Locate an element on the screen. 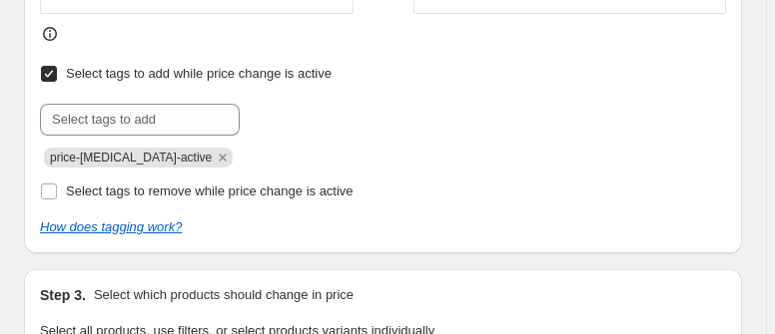 This screenshot has height=334, width=775. i: How does tagging work? is located at coordinates (111, 227).